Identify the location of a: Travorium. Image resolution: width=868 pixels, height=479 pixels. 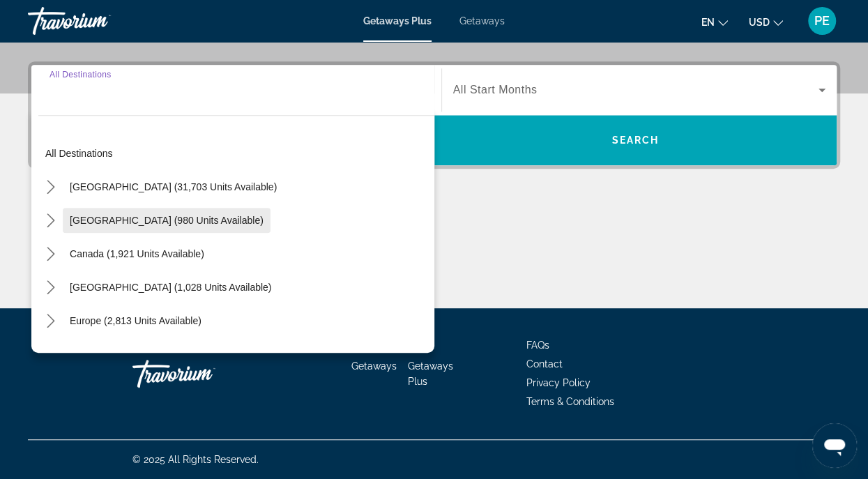
(98, 21).